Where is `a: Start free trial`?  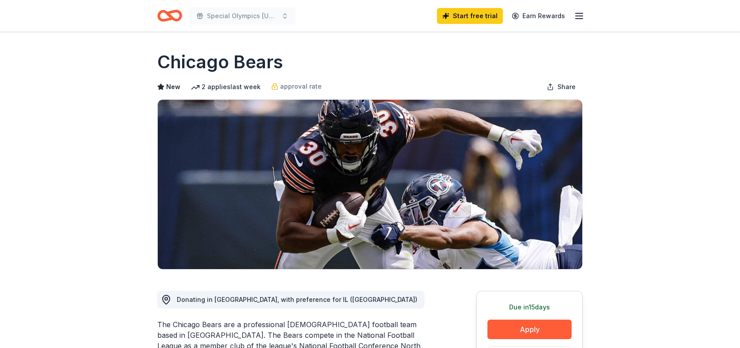
a: Start free trial is located at coordinates (470, 16).